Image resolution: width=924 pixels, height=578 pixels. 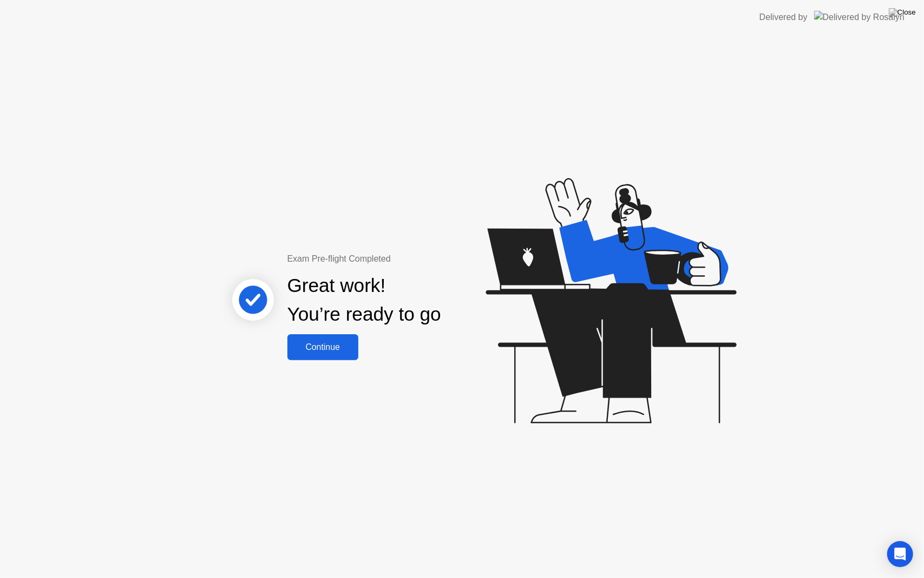 What do you see at coordinates (399, 259) in the screenshot?
I see `div: Exam Pre-flight Completed` at bounding box center [399, 259].